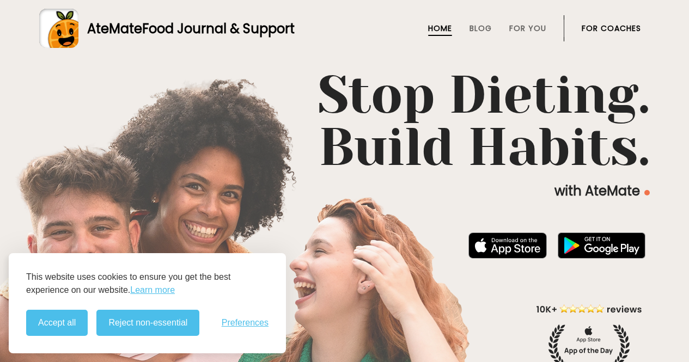  What do you see at coordinates (245, 323) in the screenshot?
I see `button: Toggle preferences` at bounding box center [245, 323].